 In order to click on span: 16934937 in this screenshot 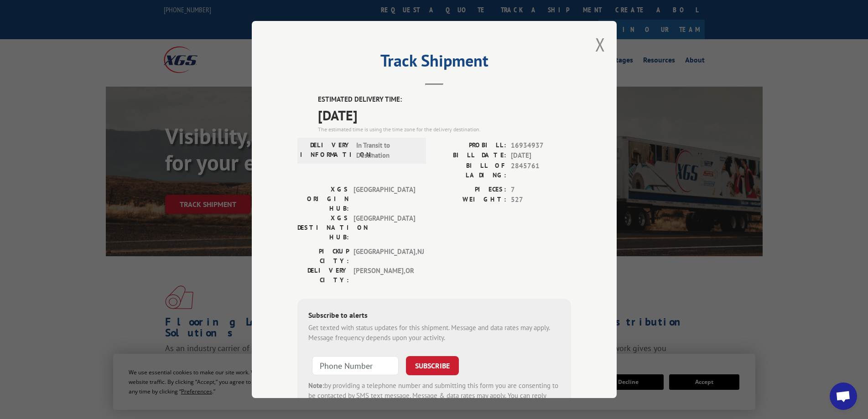, I will do `click(541, 145)`.